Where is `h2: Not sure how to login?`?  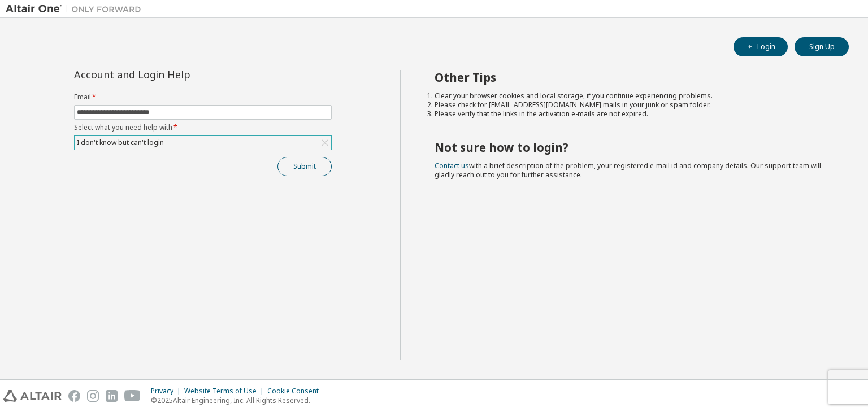
h2: Not sure how to login? is located at coordinates (632, 147).